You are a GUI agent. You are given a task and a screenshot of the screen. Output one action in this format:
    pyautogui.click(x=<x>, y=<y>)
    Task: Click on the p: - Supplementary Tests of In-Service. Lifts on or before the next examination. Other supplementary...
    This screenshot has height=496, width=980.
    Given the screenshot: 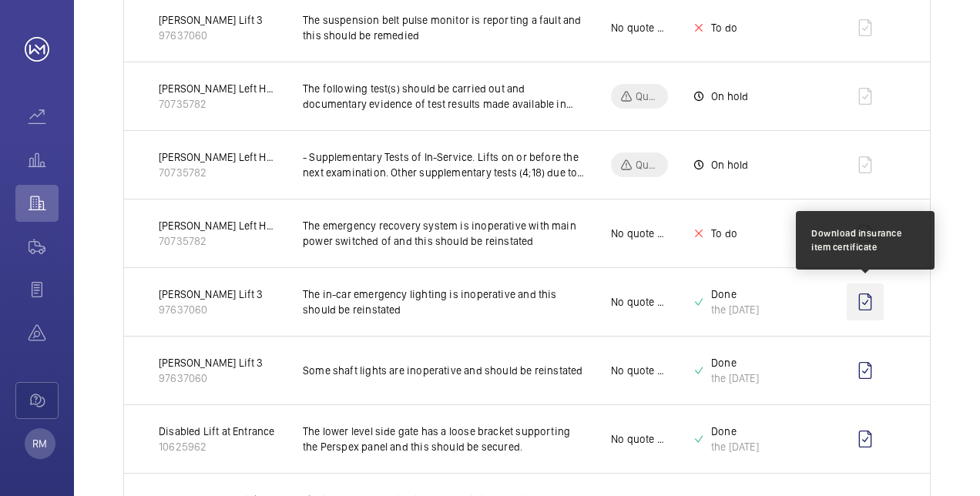 What is the action you would take?
    pyautogui.click(x=445, y=165)
    